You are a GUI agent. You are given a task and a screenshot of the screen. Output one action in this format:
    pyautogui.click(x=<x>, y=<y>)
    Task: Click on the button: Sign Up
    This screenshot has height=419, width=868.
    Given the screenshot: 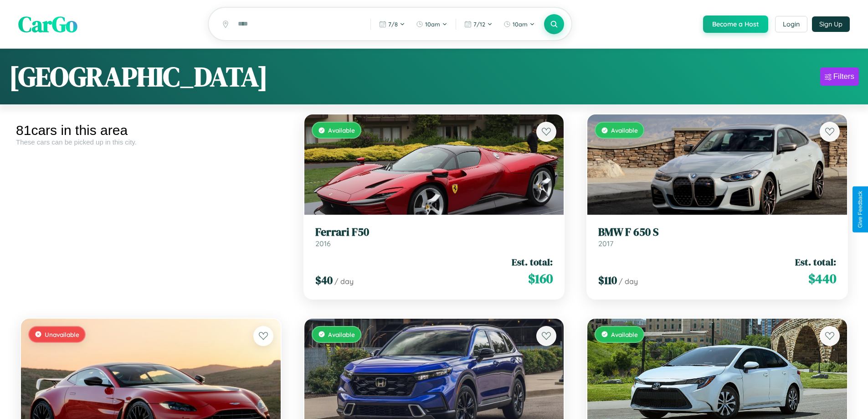 What is the action you would take?
    pyautogui.click(x=831, y=24)
    